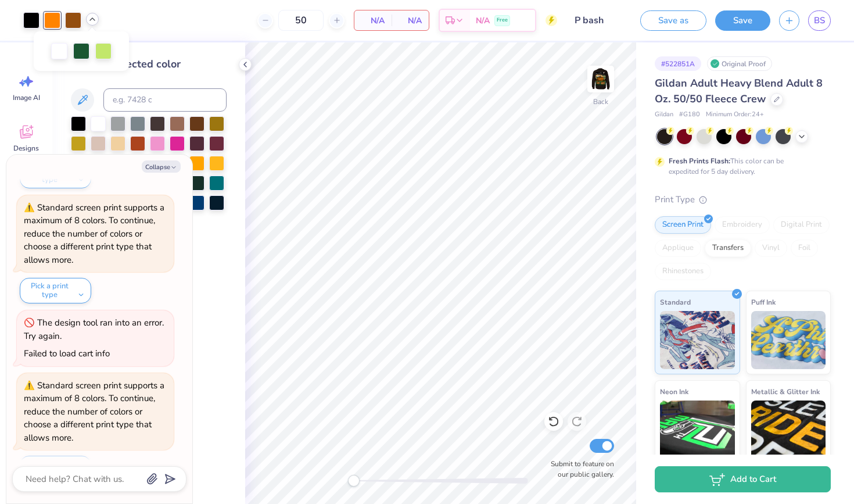 This screenshot has height=504, width=854. Describe the element at coordinates (819, 20) in the screenshot. I see `span: BS` at that location.